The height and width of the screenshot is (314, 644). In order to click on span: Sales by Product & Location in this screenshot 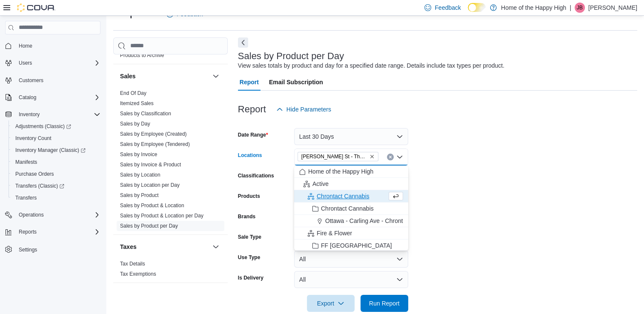, I will do `click(152, 205)`.